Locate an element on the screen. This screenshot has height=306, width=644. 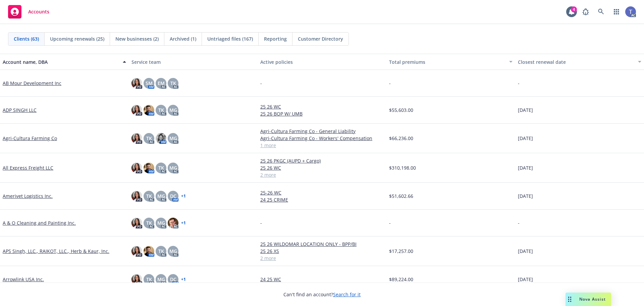
button: Nova Assist is located at coordinates (589, 299).